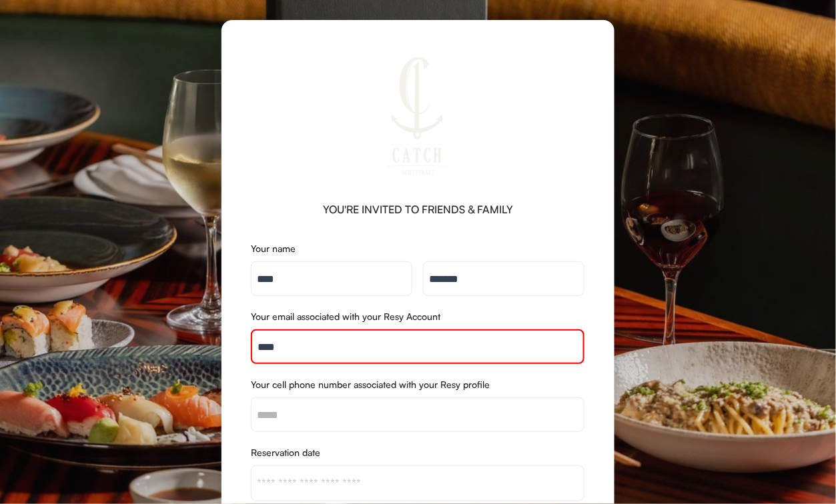  I want to click on div: YOU'RE INVITED TO FRIENDS & FAMILY, so click(418, 209).